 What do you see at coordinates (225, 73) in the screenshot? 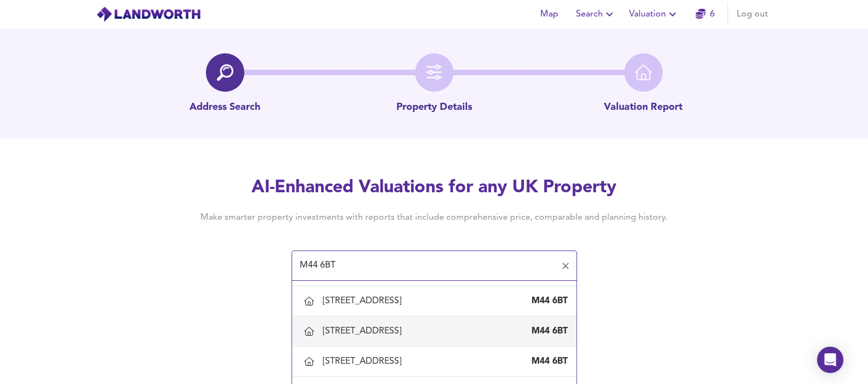
I see `img: search-icon` at bounding box center [225, 73].